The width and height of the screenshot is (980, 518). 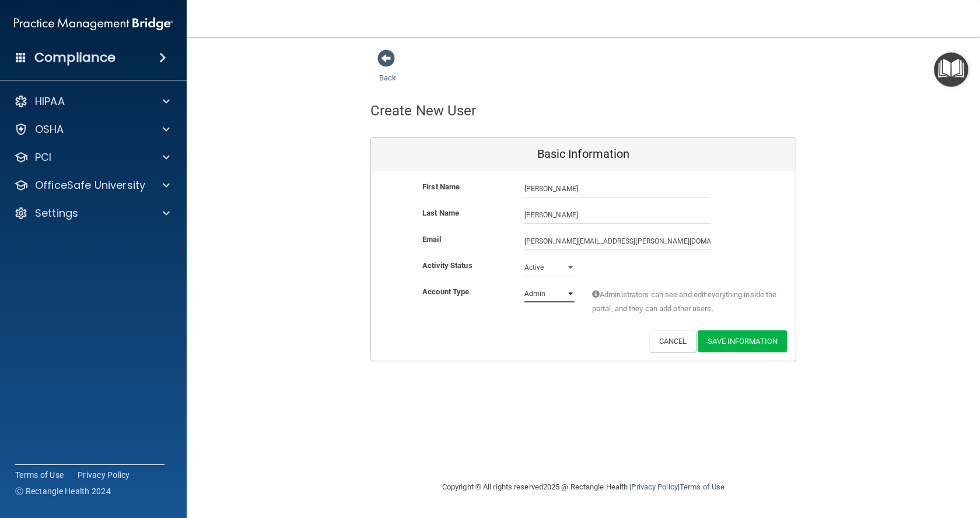 I want to click on span: Ⓒ Rectangle Health 2024, so click(x=63, y=491).